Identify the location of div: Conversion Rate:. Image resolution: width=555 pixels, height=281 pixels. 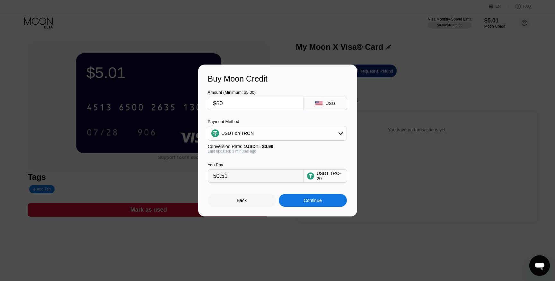
(277, 147).